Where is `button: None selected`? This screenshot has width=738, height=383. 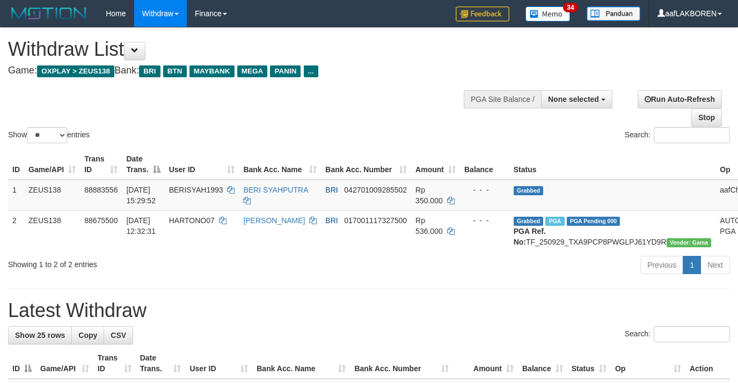 button: None selected is located at coordinates (577, 99).